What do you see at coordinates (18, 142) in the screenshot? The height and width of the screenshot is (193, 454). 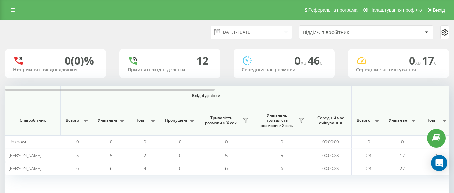 I see `span: Unknown` at bounding box center [18, 142].